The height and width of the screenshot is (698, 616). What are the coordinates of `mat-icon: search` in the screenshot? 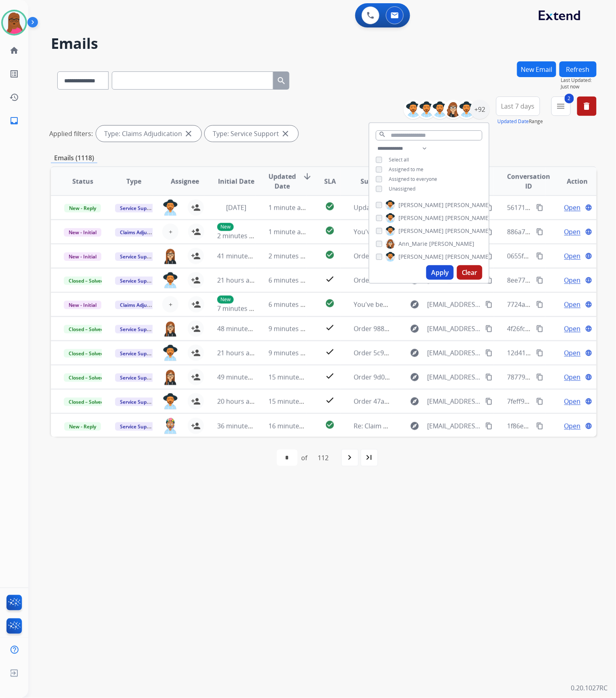 It's located at (382, 135).